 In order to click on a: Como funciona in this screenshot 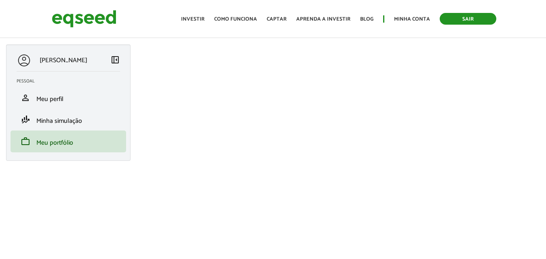, I will do `click(236, 19)`.